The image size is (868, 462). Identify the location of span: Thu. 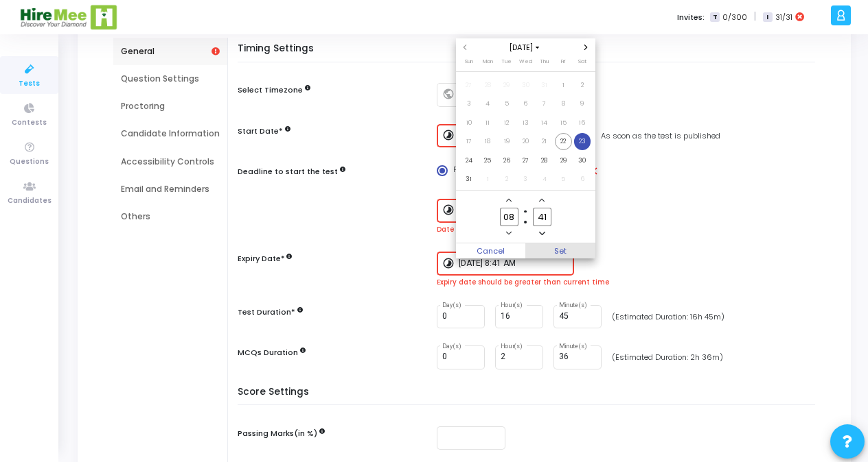
(543, 61).